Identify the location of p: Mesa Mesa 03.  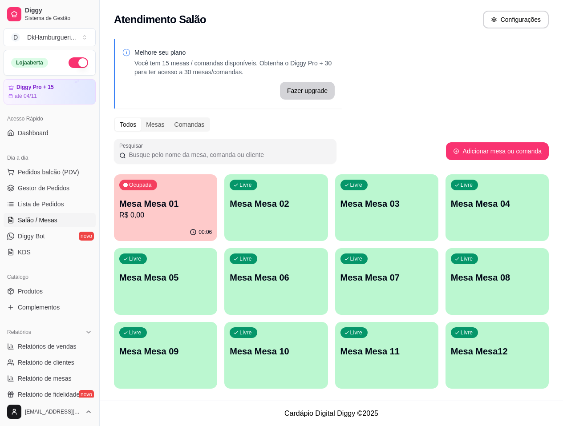
(387, 204).